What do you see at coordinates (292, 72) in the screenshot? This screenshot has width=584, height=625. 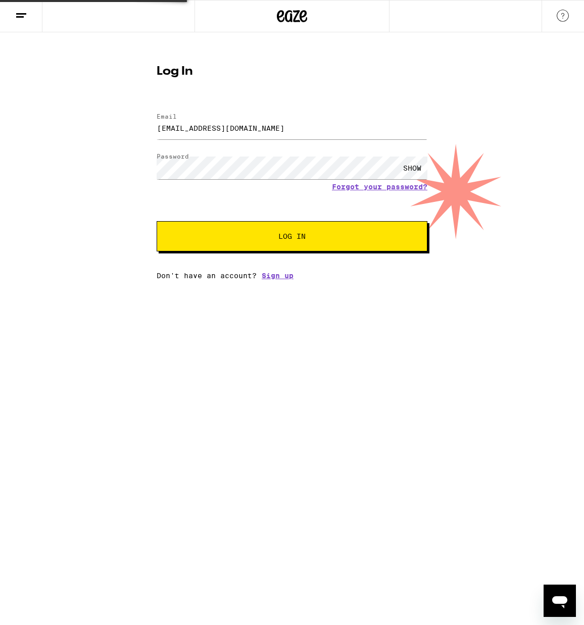 I see `h1: Log In` at bounding box center [292, 72].